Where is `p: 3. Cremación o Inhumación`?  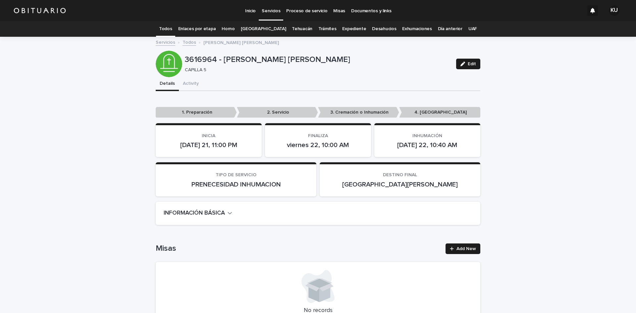
p: 3. Cremación o Inhumación is located at coordinates (358, 112).